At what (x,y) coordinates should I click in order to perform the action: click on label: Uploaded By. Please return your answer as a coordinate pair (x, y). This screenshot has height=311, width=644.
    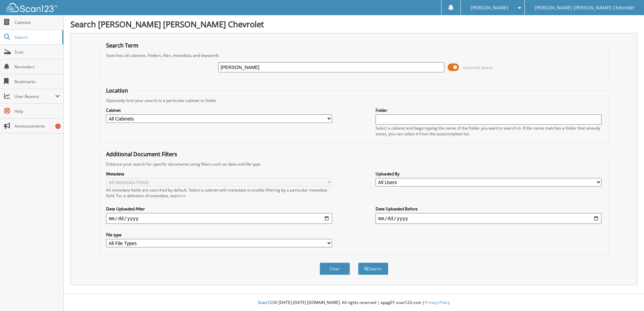
    Looking at the image, I should click on (488, 174).